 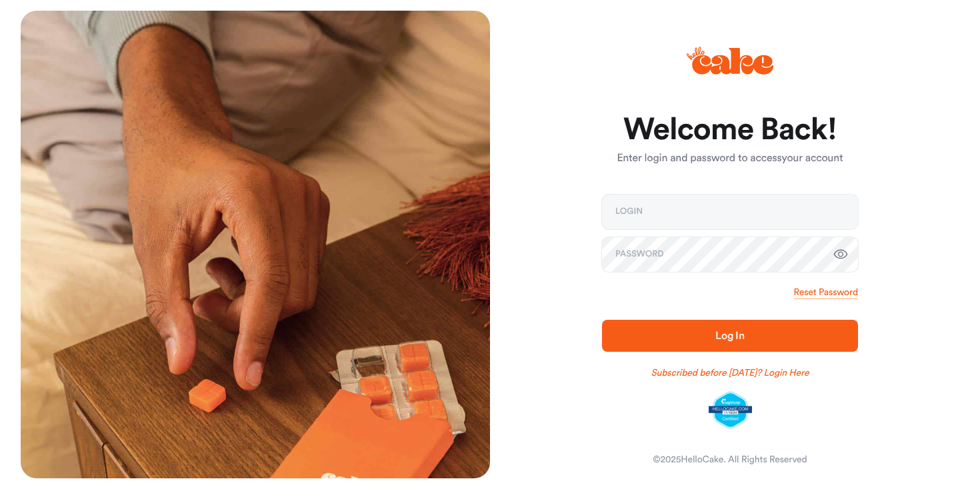 I want to click on p: Enter login and password to access your account, so click(x=730, y=159).